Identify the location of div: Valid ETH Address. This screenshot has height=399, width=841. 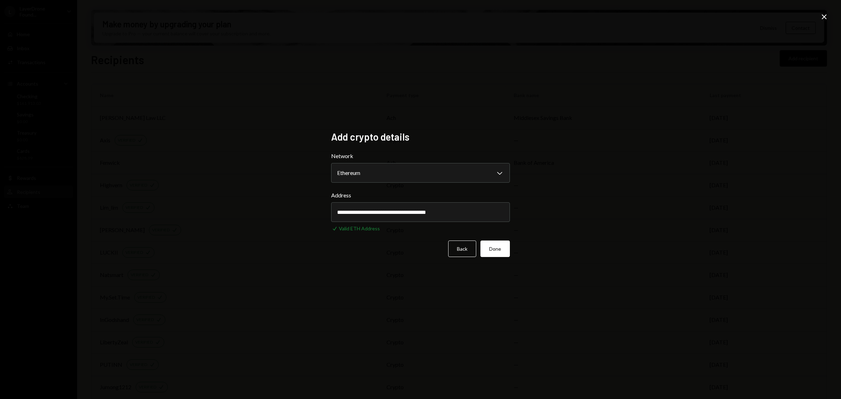
(359, 228).